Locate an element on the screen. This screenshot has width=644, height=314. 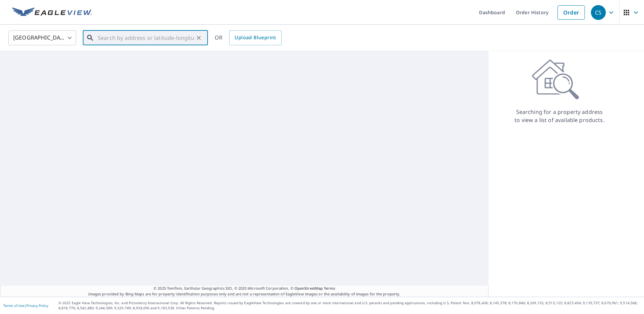
span: Upload Blueprint is located at coordinates (255, 38).